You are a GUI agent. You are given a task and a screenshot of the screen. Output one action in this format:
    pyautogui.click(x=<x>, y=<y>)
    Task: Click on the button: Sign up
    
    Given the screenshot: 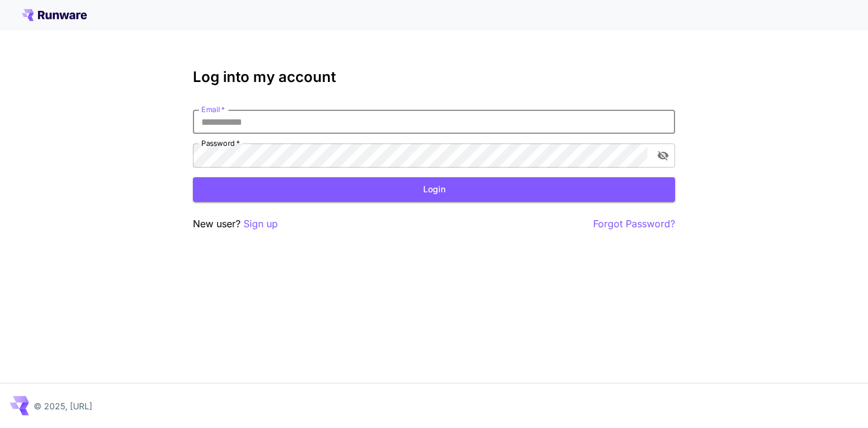 What is the action you would take?
    pyautogui.click(x=260, y=224)
    